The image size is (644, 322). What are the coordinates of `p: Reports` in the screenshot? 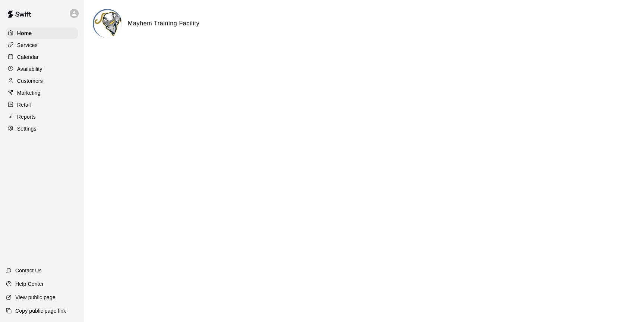 It's located at (26, 117).